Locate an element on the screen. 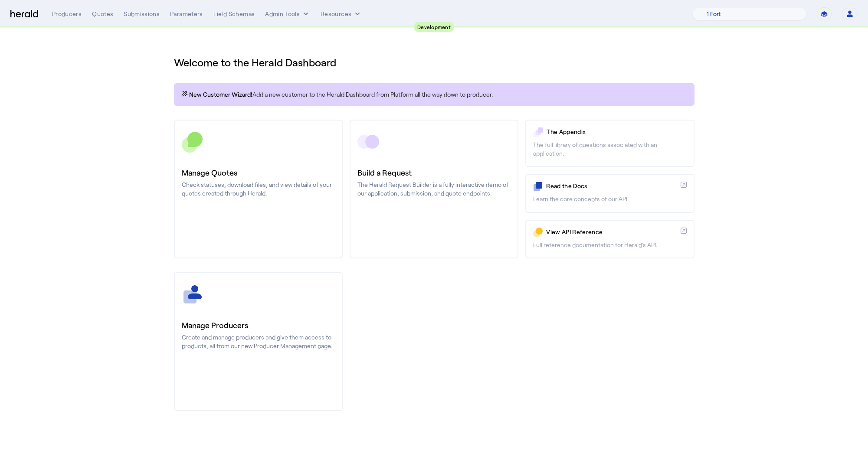 This screenshot has height=476, width=868. p: Check statuses, download files, and view details of your quotes created through Herald. is located at coordinates (258, 189).